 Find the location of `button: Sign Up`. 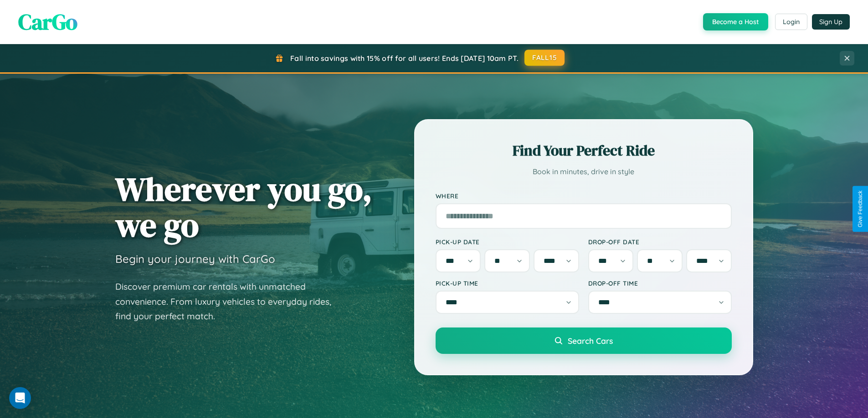

button: Sign Up is located at coordinates (830, 22).